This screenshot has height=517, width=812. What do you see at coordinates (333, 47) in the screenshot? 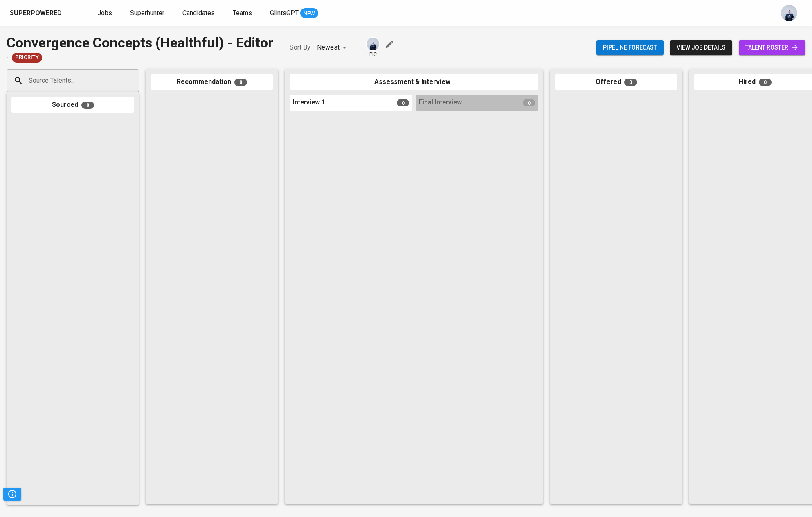
I see `div: Newest` at bounding box center [333, 47].